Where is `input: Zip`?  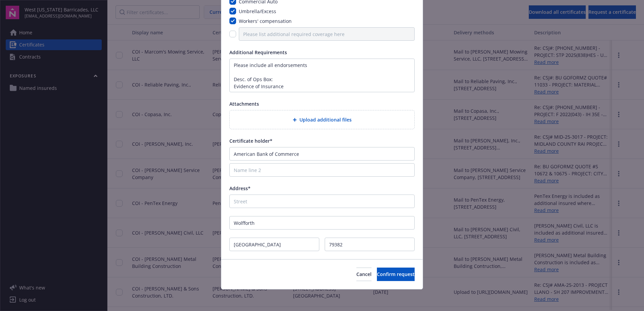 input: Zip is located at coordinates (370, 244).